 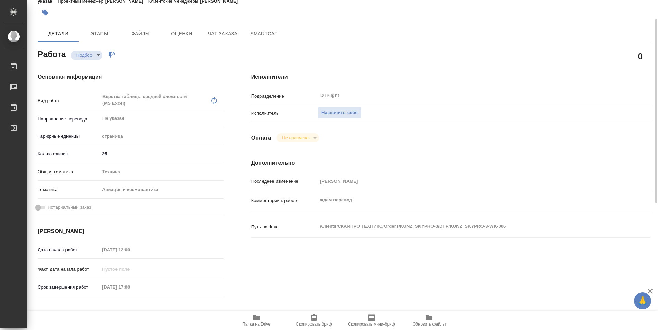 What do you see at coordinates (69, 136) in the screenshot?
I see `p: Тарифные единицы` at bounding box center [69, 136].